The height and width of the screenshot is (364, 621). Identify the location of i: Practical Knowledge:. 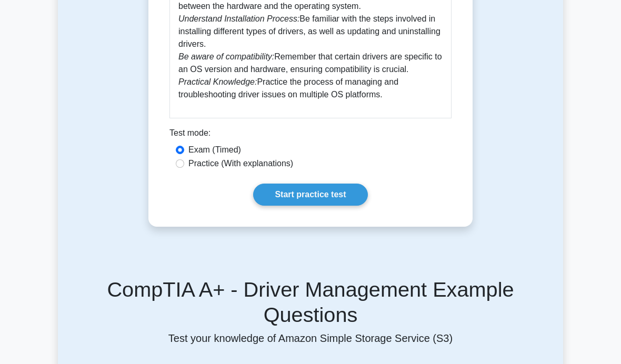
(217, 81).